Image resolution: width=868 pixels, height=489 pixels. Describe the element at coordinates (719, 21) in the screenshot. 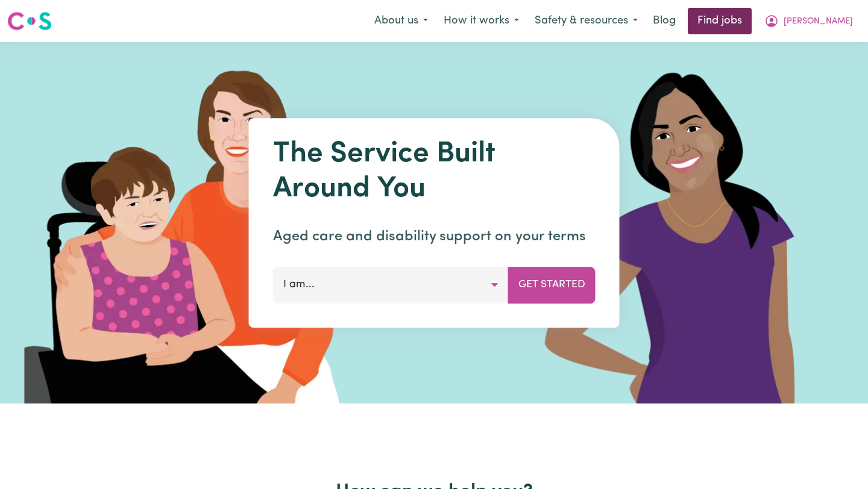

I see `a: Find jobs` at that location.